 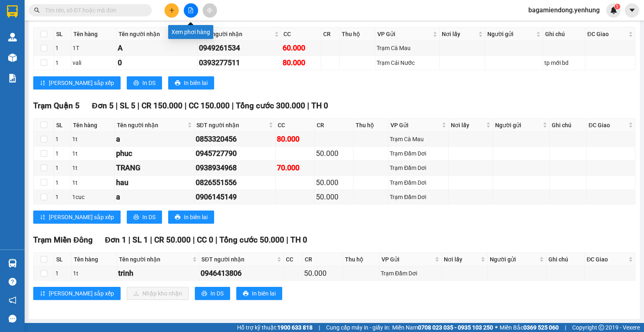 I want to click on td: 0826551556, so click(x=235, y=183).